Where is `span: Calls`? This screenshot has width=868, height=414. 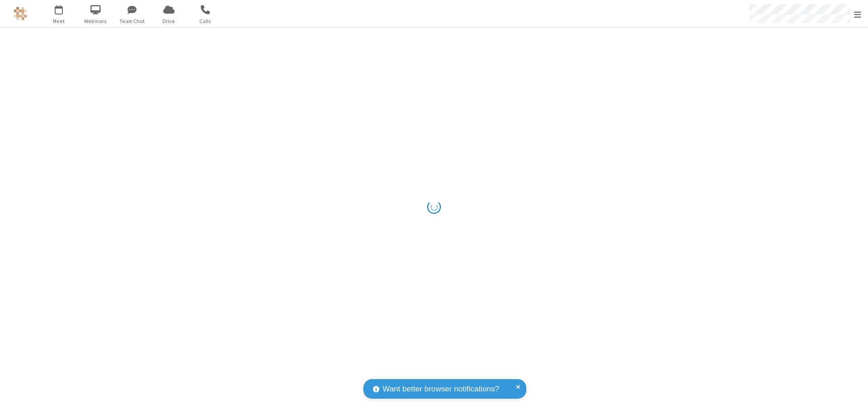
span: Calls is located at coordinates (205, 21).